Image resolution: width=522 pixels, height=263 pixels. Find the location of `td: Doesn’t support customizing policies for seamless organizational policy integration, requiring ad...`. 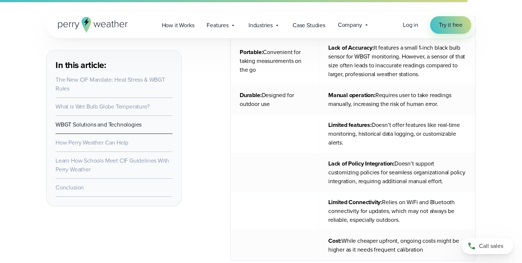

td: Doesn’t support customizing policies for seamless organizational policy integration, requiring ad... is located at coordinates (397, 173).